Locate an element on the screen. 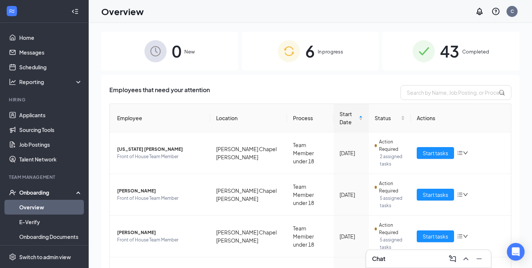  a: Onboarding Documents is located at coordinates (51, 237).